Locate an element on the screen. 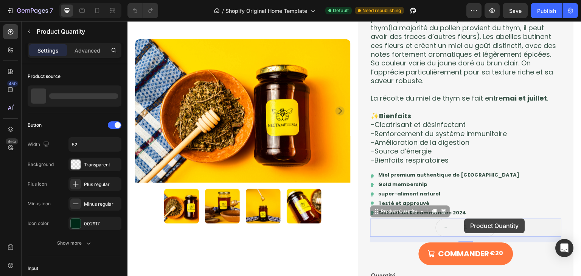 Image resolution: width=581 pixels, height=276 pixels. input: quantity is located at coordinates (339, 207).